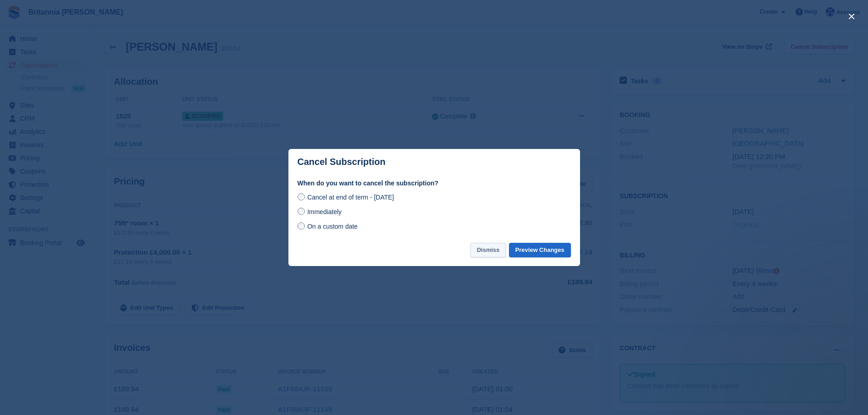  Describe the element at coordinates (540, 250) in the screenshot. I see `button: Preview Changes` at that location.